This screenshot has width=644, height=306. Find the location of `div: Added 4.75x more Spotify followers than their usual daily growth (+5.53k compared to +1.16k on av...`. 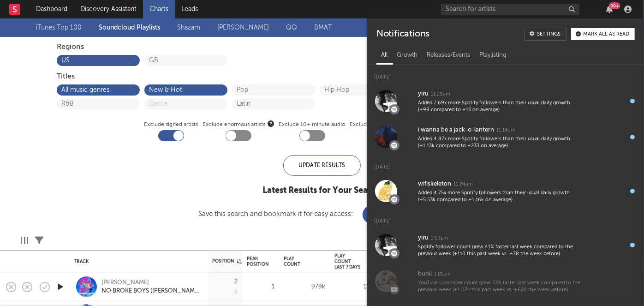

div: Added 4.75x more Spotify followers than their usual daily growth (+5.53k compared to +1.16k on av... is located at coordinates (499, 196).